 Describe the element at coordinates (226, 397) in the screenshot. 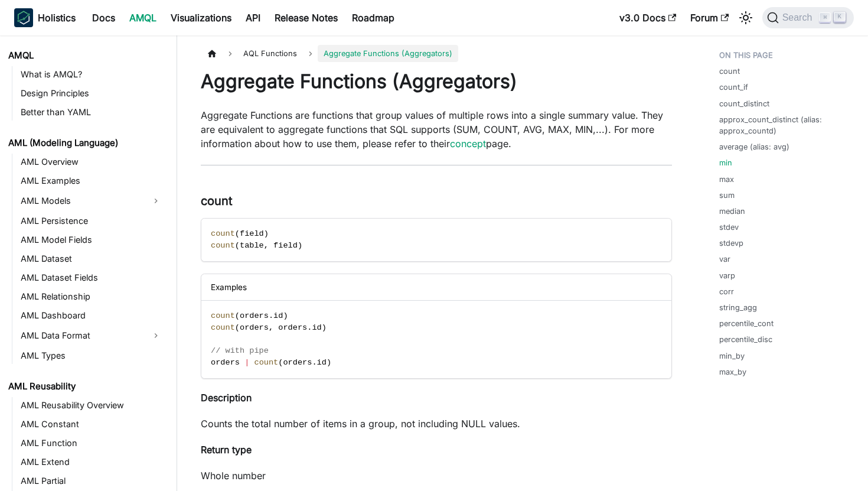

I see `strong: Description` at that location.